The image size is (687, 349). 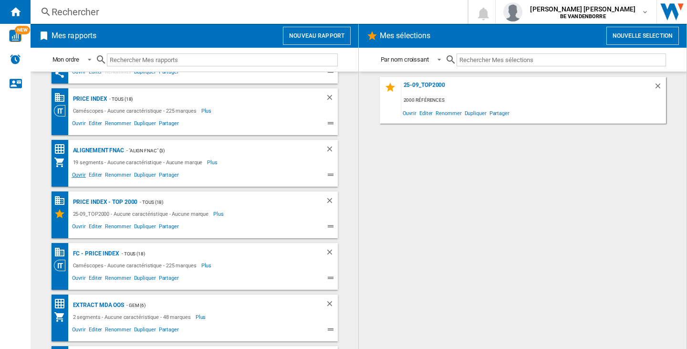 What do you see at coordinates (133, 317) in the screenshot?
I see `div: 2 segments - Aucune caractéristique - 48 marques` at bounding box center [133, 317].